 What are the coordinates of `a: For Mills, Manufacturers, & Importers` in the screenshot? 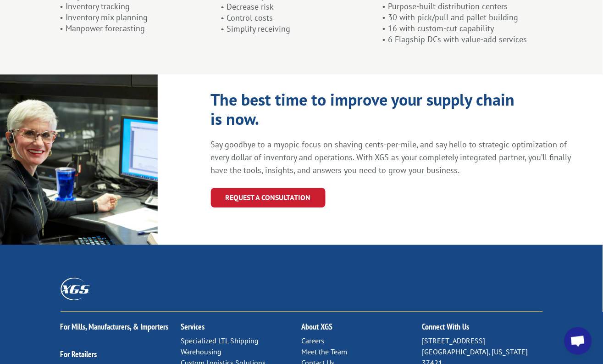 It's located at (115, 326).